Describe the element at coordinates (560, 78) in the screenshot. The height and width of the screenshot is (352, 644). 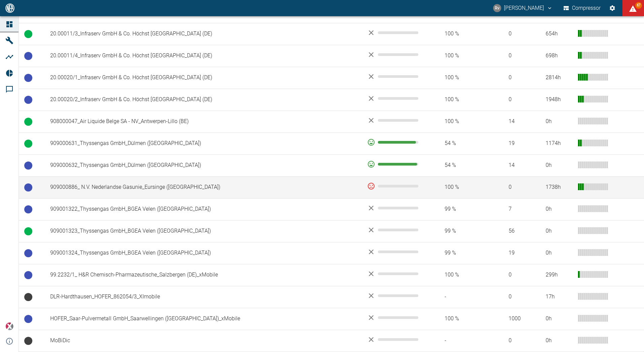
I see `div: 2814 h` at that location.